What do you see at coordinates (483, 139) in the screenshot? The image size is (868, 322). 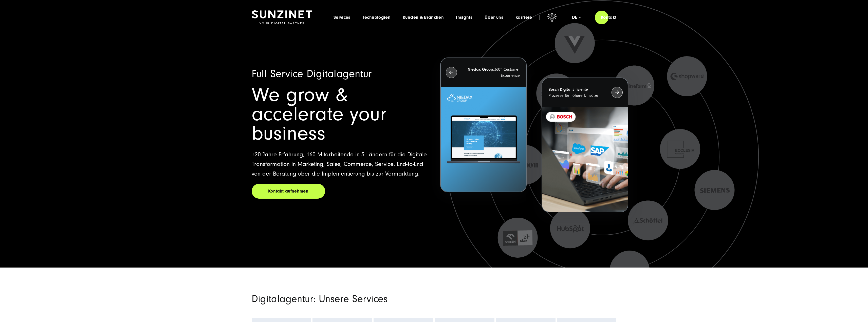 I see `img: Letztes Projekt von Niedax. Ein Laptop auf dem die Niedax Website geöffnet ist, auf blauem Hinter...` at bounding box center [483, 139].